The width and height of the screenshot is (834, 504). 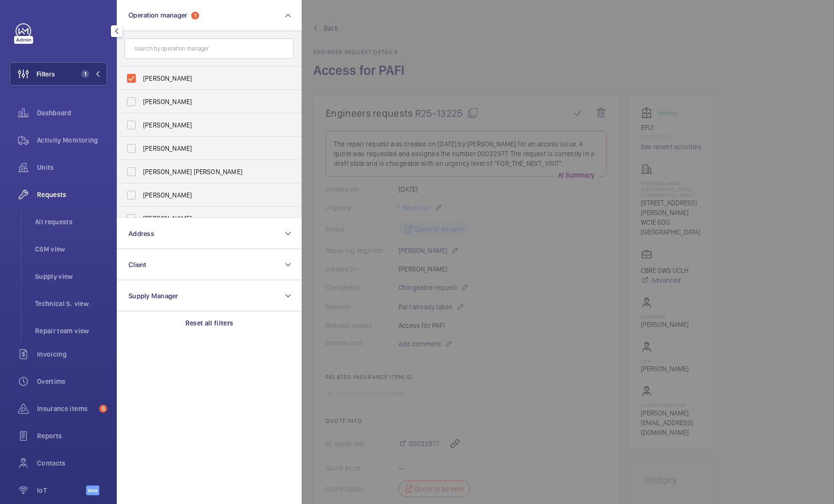 I want to click on button: Filters1, so click(x=59, y=74).